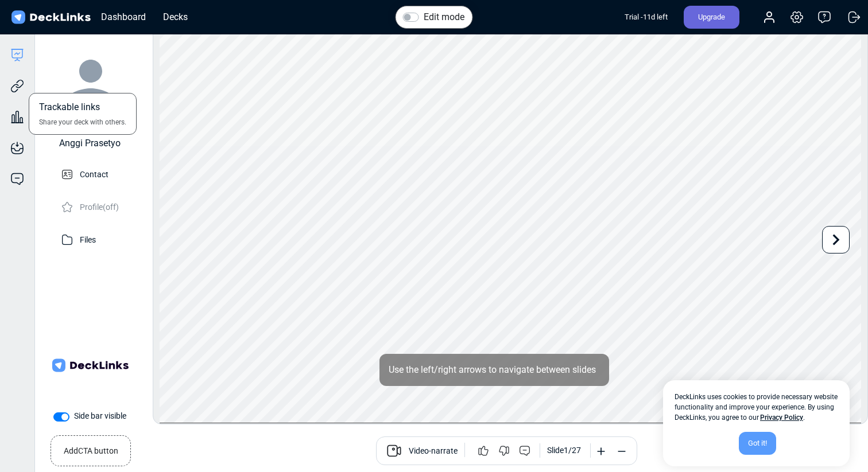  What do you see at coordinates (91, 449) in the screenshot?
I see `small: Add CTA button` at bounding box center [91, 449].